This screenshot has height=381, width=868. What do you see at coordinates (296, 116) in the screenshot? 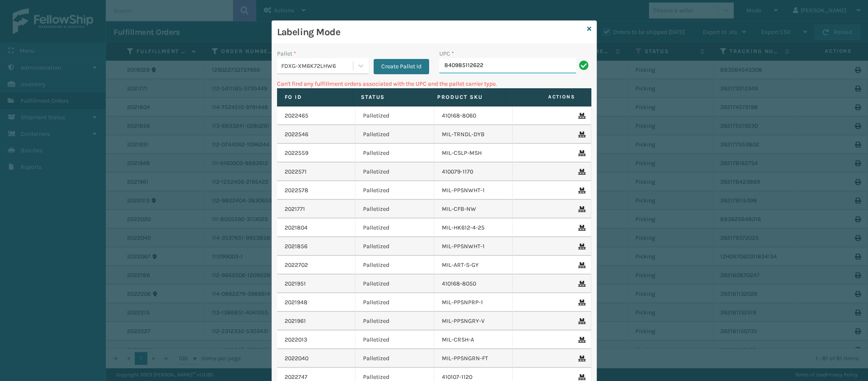
I see `a: 2022465` at bounding box center [296, 116].